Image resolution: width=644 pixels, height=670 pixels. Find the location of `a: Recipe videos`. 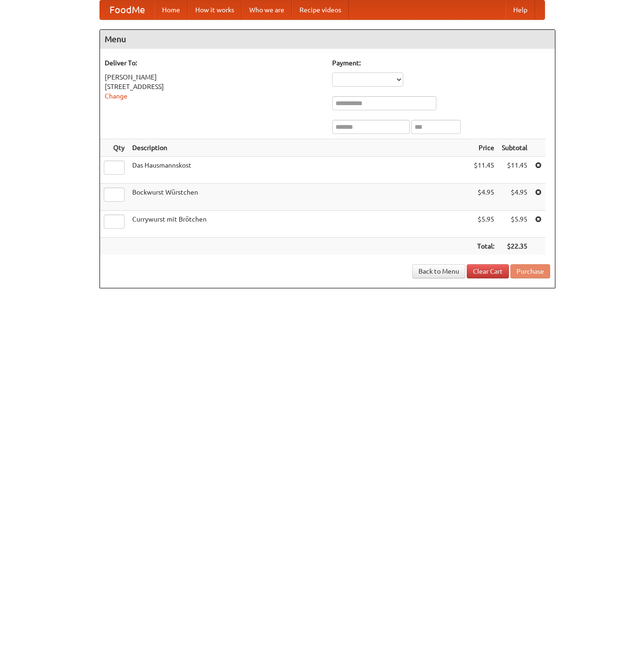

a: Recipe videos is located at coordinates (321, 10).